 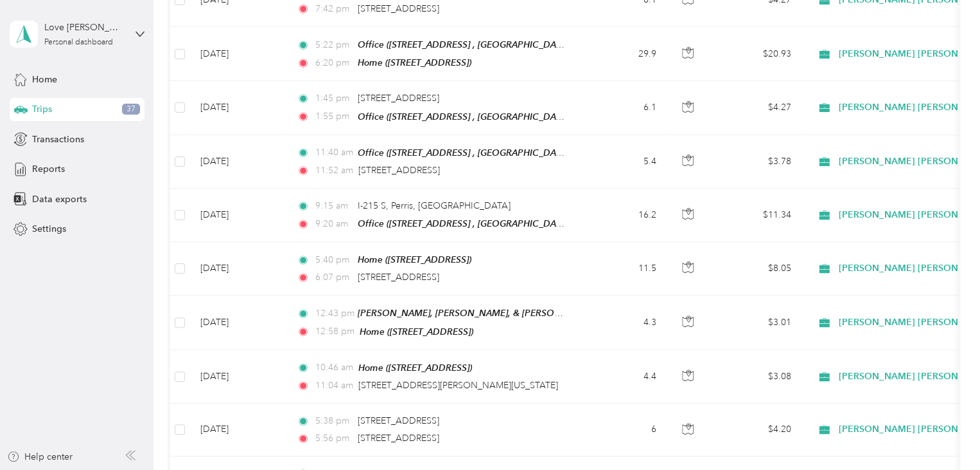 What do you see at coordinates (756, 430) in the screenshot?
I see `td: $4.20` at bounding box center [756, 430].